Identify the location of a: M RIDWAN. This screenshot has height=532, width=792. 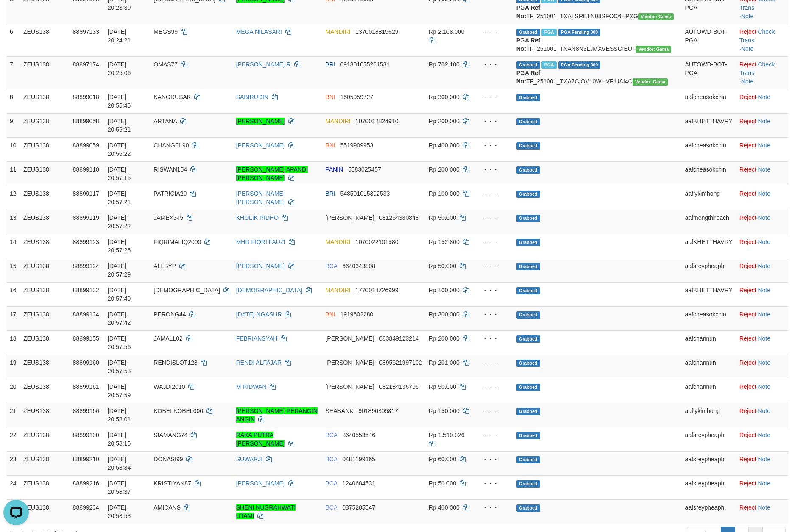
(251, 387).